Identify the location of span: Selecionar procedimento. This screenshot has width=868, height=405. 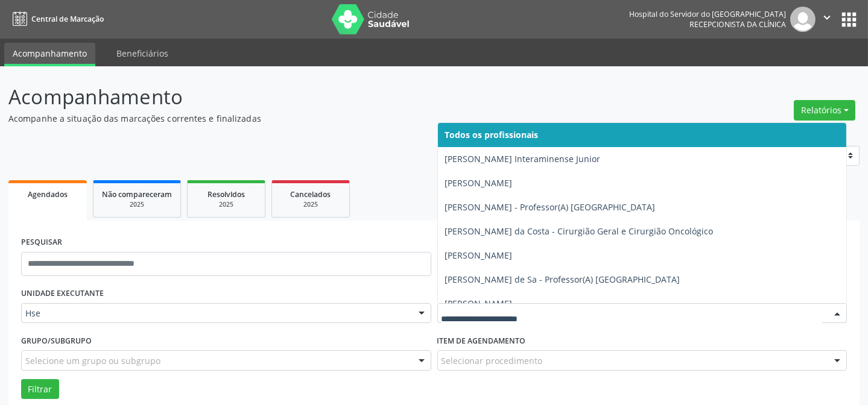
(492, 360).